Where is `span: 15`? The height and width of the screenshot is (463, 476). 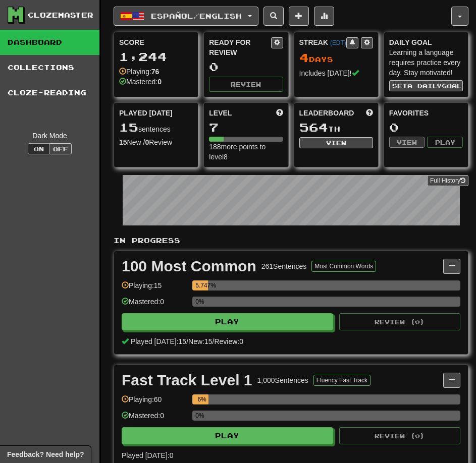 span: 15 is located at coordinates (129, 127).